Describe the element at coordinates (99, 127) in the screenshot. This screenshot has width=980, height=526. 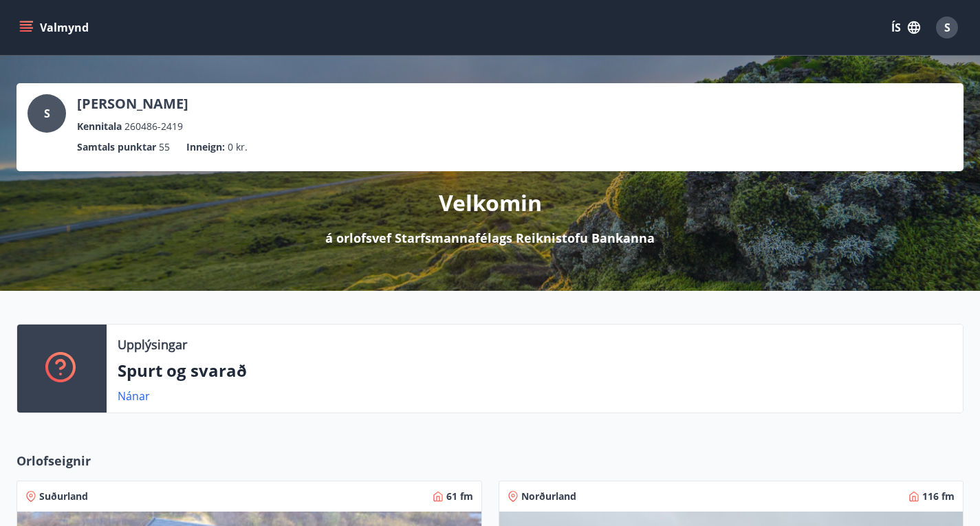
I see `p: Kennitala` at that location.